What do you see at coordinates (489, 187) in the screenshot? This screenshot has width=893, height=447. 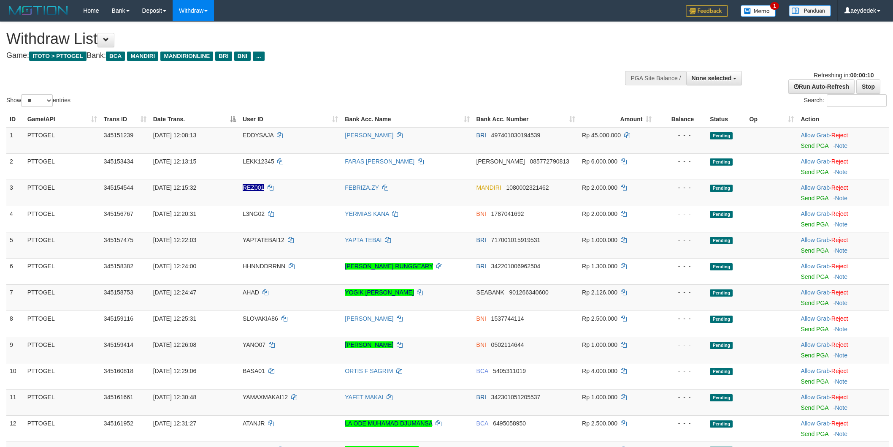 I see `span: MANDIRI` at bounding box center [489, 187].